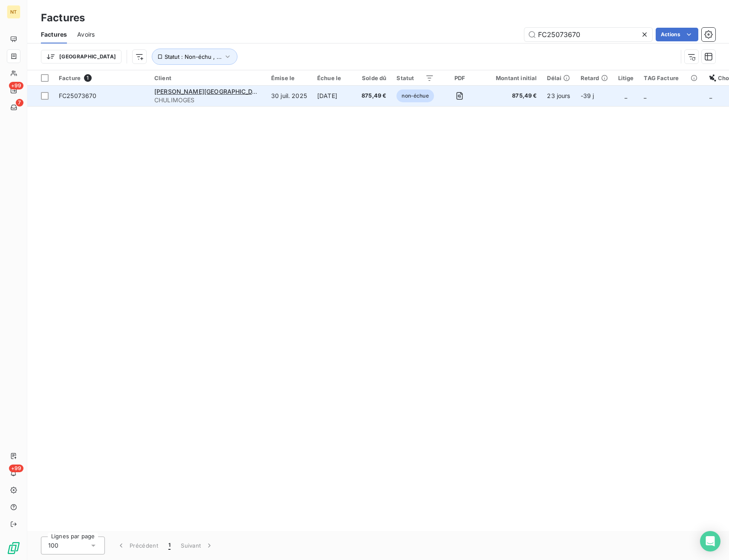 Image resolution: width=729 pixels, height=560 pixels. Describe the element at coordinates (289, 96) in the screenshot. I see `td: 30 juil. 2025` at that location.